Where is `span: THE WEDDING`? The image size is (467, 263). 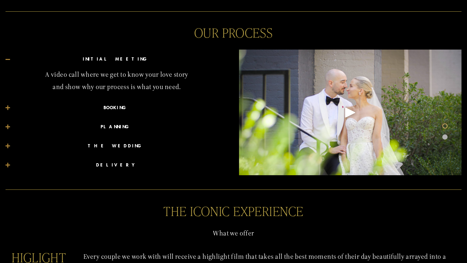 span: THE WEDDING is located at coordinates (119, 146).